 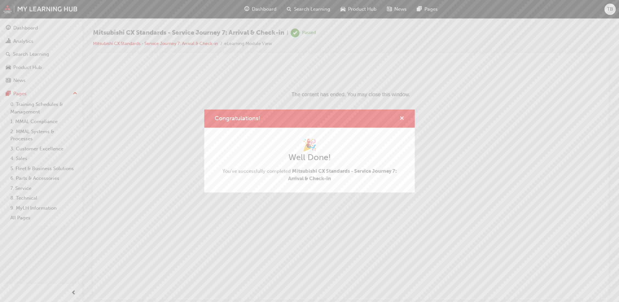 What do you see at coordinates (253, 20) in the screenshot?
I see `p: The content has ended. You may close this window.` at bounding box center [253, 20].